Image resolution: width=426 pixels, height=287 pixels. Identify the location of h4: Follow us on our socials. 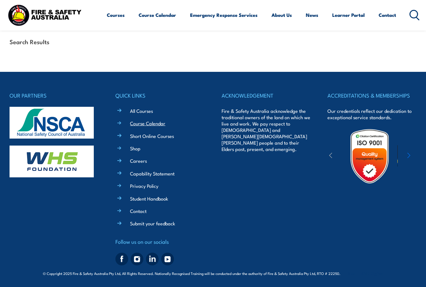
(160, 242).